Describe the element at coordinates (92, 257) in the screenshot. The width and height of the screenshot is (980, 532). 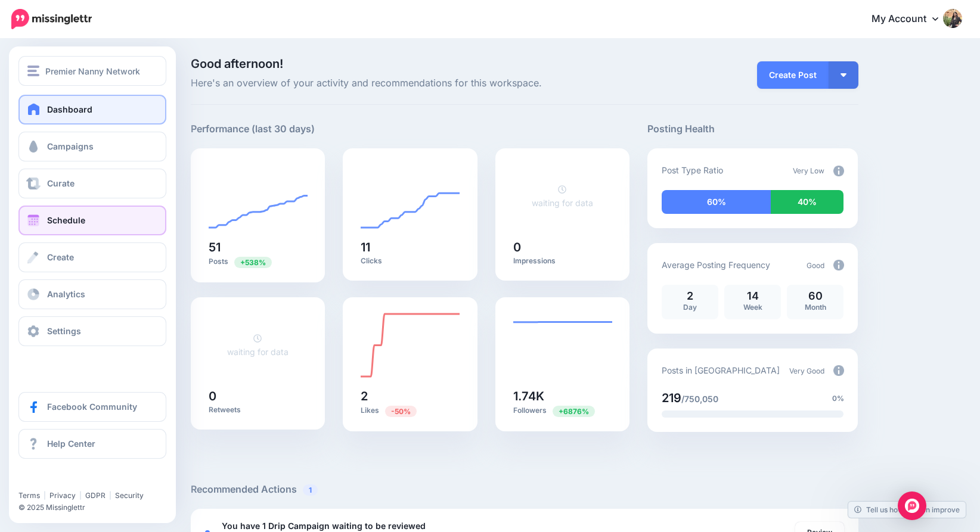
I see `a: Create` at that location.